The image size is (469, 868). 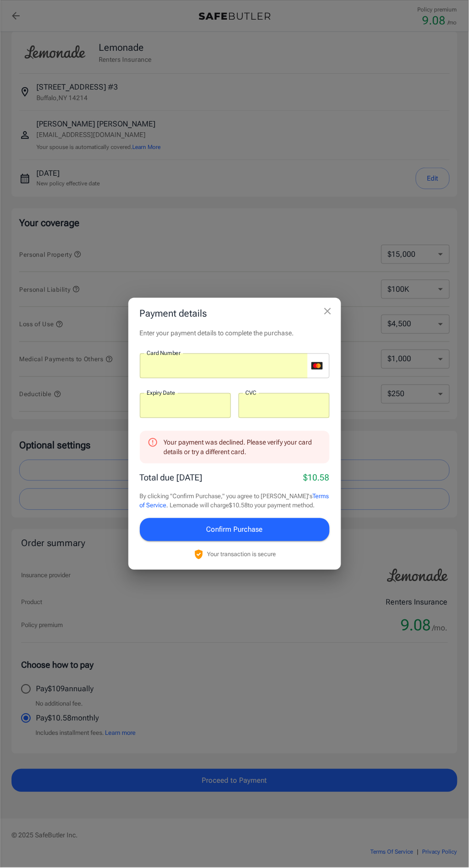 What do you see at coordinates (243, 447) in the screenshot?
I see `div: Your payment was declined. Please verify your card details or try a different card.` at bounding box center [243, 447].